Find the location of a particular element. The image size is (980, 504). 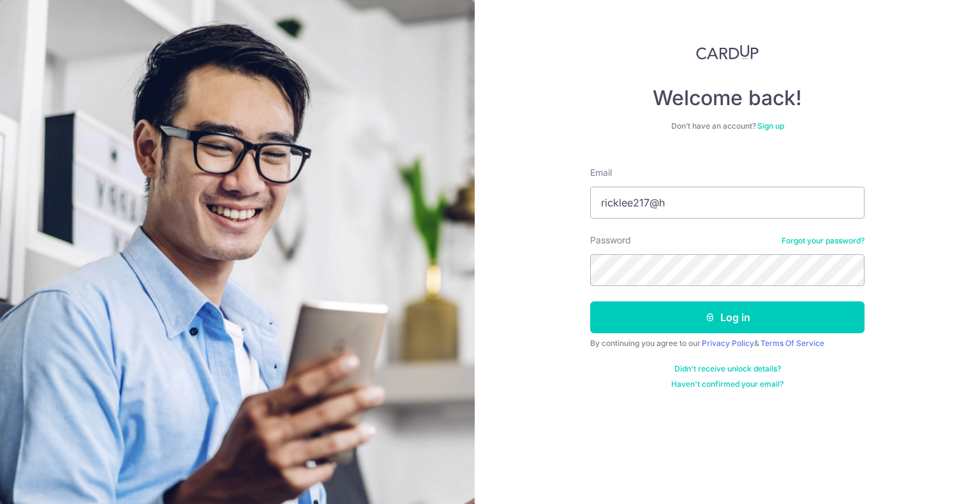

a: Didn't receive unlock details? is located at coordinates (727, 369).